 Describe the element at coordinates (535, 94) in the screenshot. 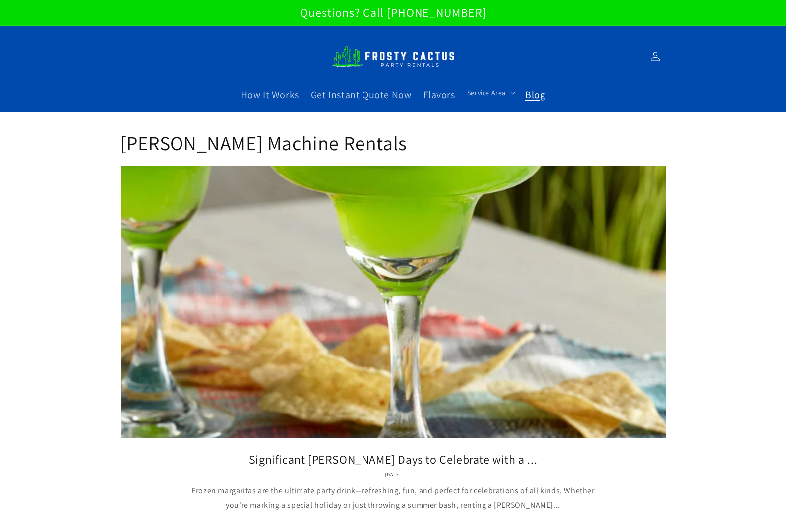

I see `span: Blog` at that location.